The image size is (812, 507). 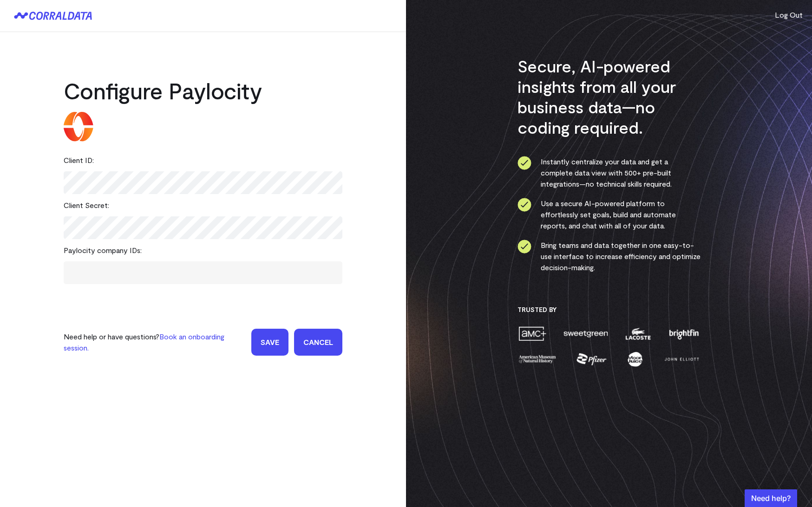 What do you see at coordinates (203, 205) in the screenshot?
I see `div: Client Secret:` at bounding box center [203, 205].